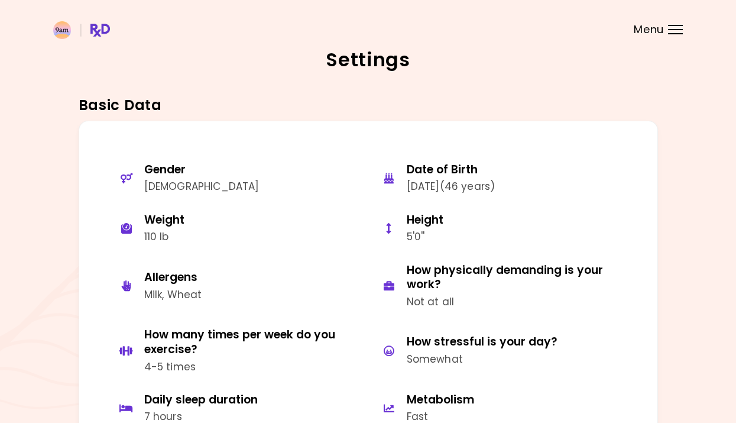 The image size is (736, 423). What do you see at coordinates (237, 351) in the screenshot?
I see `button: How many times per week do you exercise?4-5 times` at bounding box center [237, 351].